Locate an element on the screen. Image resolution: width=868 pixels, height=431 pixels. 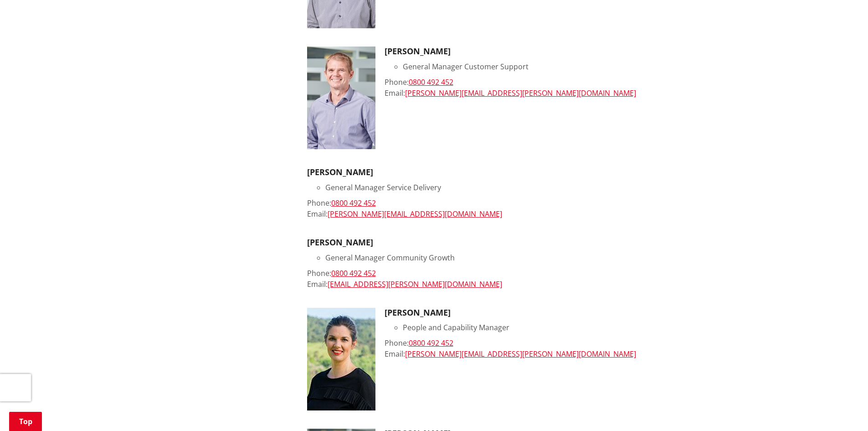
li: General Manager Customer Support is located at coordinates (549, 67).